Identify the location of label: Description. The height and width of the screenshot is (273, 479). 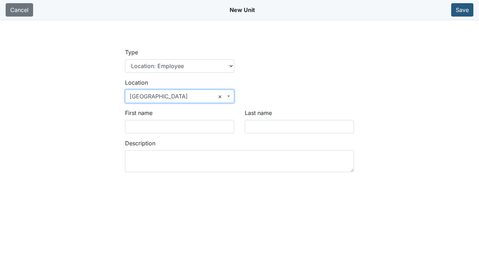
(140, 143).